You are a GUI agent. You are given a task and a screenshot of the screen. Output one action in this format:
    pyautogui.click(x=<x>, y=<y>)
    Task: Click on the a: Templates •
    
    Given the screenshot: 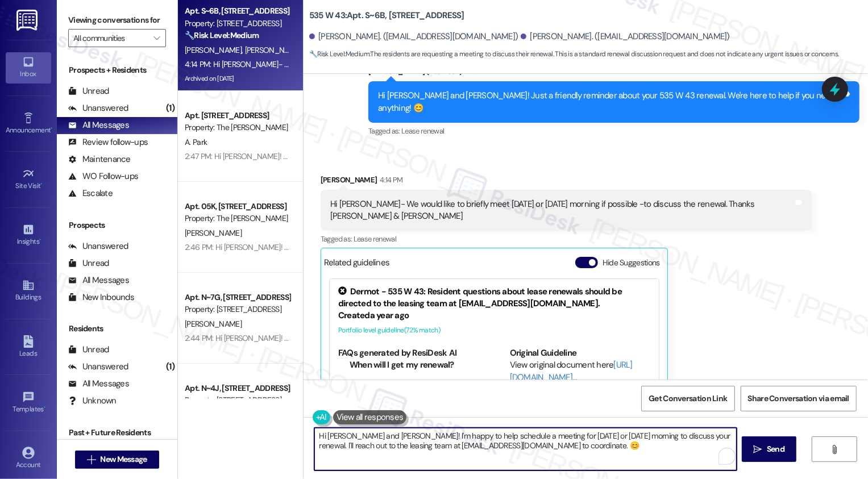 What is the action you would take?
    pyautogui.click(x=28, y=403)
    